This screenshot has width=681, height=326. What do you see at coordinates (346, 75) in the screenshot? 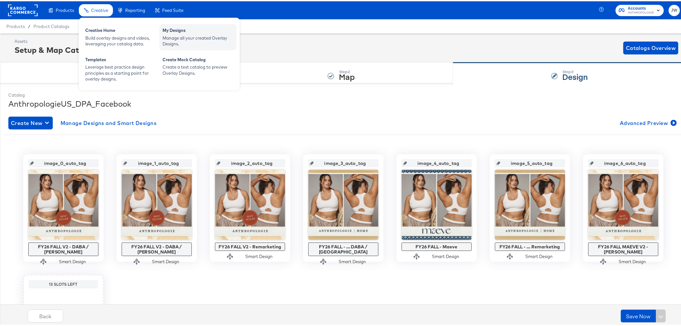
I see `strong: Map` at bounding box center [346, 75].